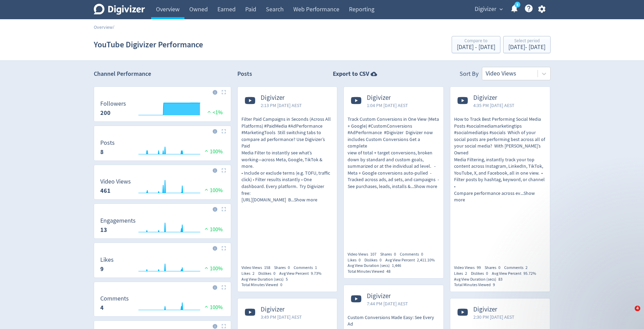 The image size is (644, 329). I want to click on dt: Posts, so click(107, 143).